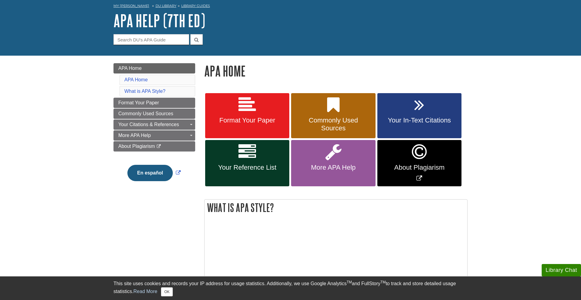 This screenshot has height=300, width=581. I want to click on a: Your Reference List, so click(247, 163).